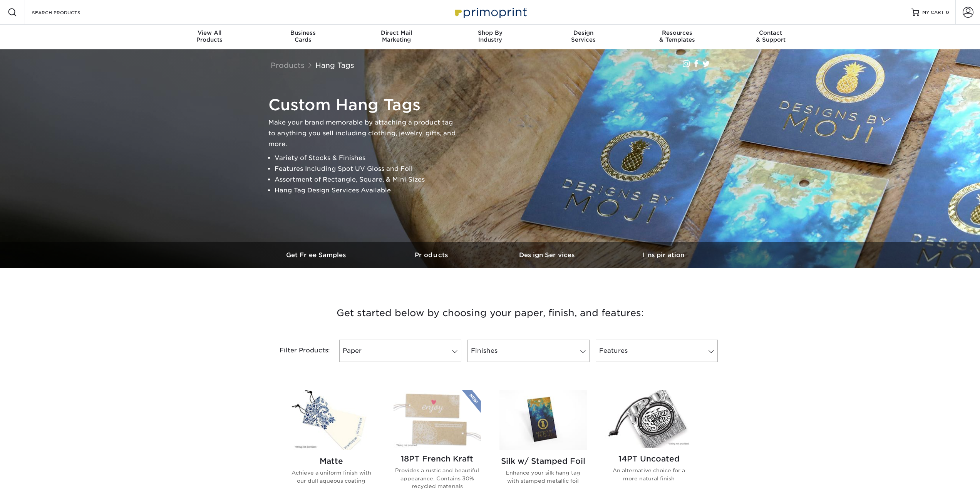 The image size is (980, 490). What do you see at coordinates (368, 179) in the screenshot?
I see `li: Assortment of Rectangle, Square, & Mini Sizes` at bounding box center [368, 179].